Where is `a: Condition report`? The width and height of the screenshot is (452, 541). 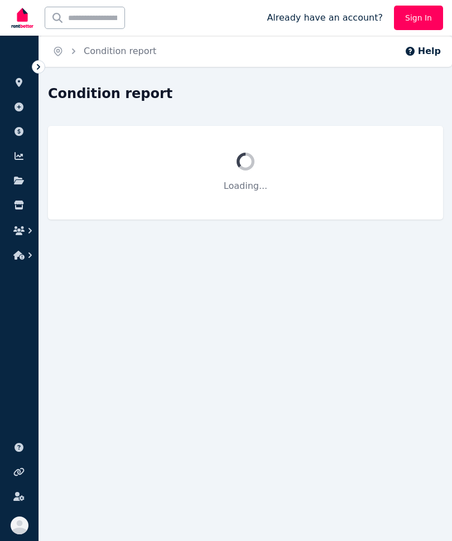
a: Condition report is located at coordinates (120, 51).